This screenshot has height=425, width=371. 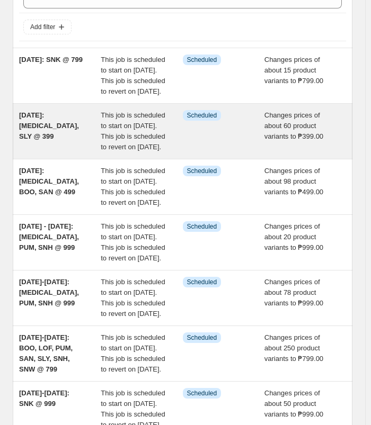 I want to click on span: Changes prices of about 98 product variants to ₱499.00, so click(x=293, y=181).